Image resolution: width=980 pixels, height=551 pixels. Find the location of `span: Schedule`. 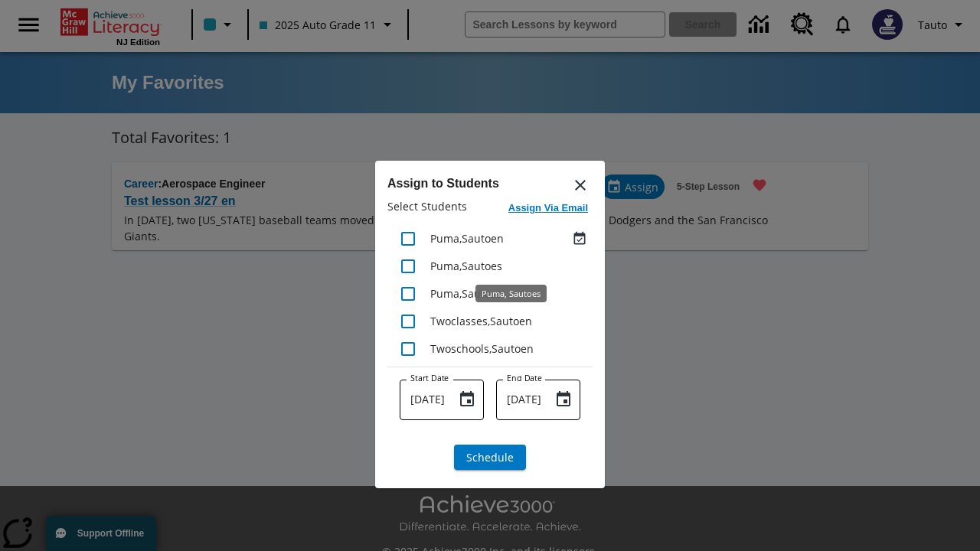

span: Schedule is located at coordinates (490, 457).